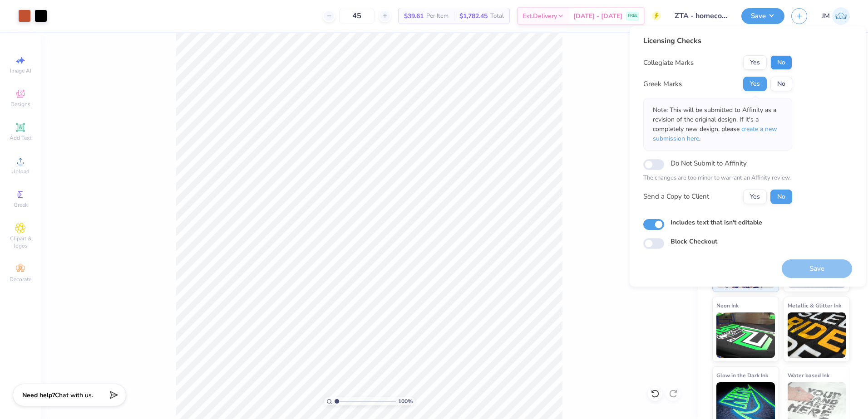 The image size is (868, 419). I want to click on span: 100 %, so click(405, 401).